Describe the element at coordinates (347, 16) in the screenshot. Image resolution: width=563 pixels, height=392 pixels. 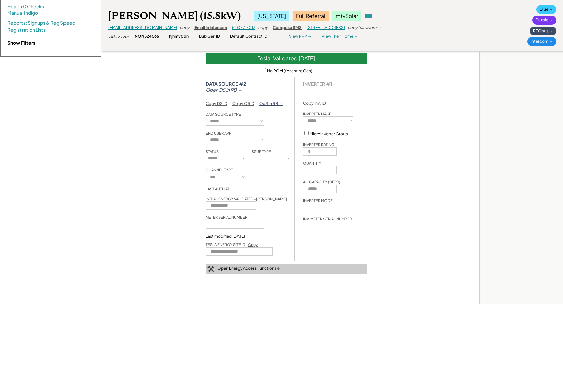
I see `div: mtvSolar` at that location.